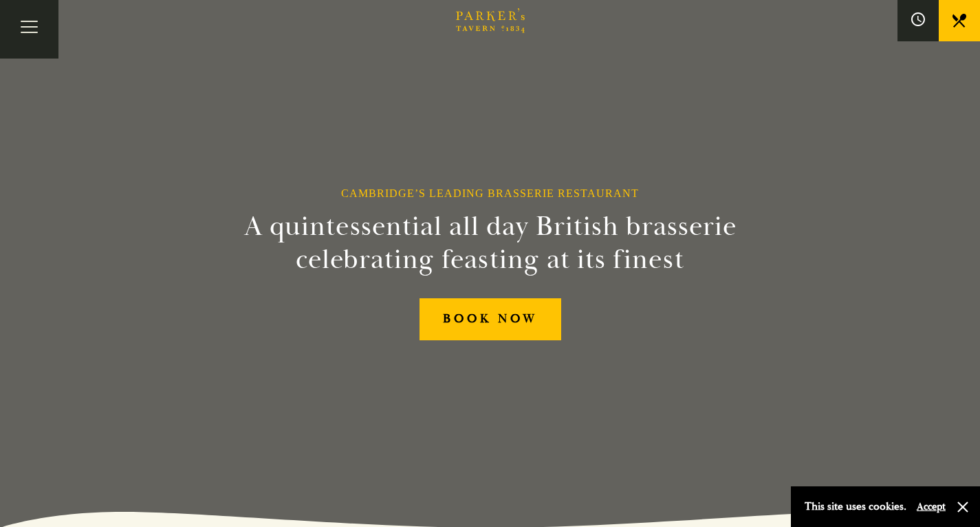 This screenshot has width=980, height=527. What do you see at coordinates (490, 242) in the screenshot?
I see `h2: A quintessential all day British brasserie celebrating feasting at its finest` at bounding box center [490, 242].